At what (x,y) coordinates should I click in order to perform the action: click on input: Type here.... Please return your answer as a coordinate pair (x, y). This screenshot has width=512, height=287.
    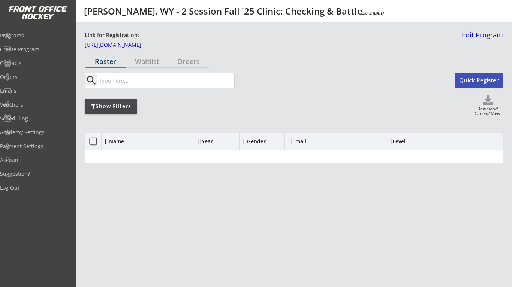
    Looking at the image, I should click on (166, 81).